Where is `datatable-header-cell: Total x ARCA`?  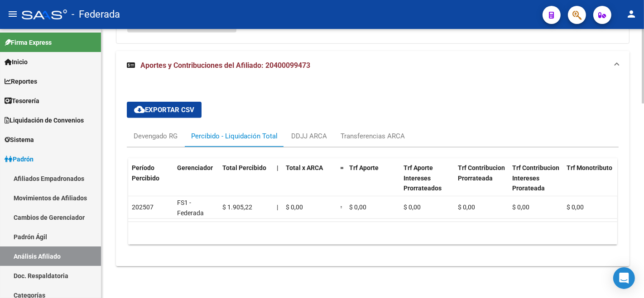 datatable-header-cell: Total x ARCA is located at coordinates (310, 184).